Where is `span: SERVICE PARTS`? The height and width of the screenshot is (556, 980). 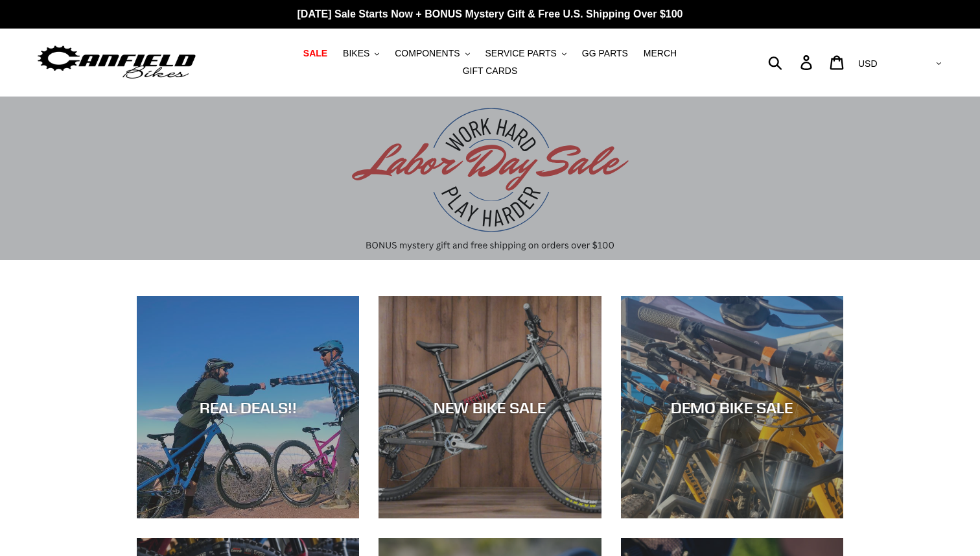
span: SERVICE PARTS is located at coordinates (520, 53).